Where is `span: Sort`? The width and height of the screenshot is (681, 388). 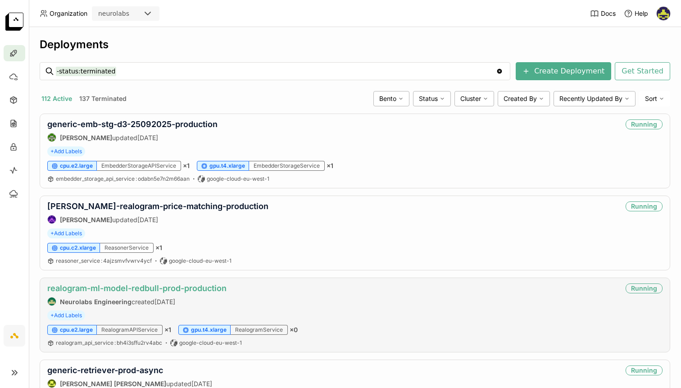
span: Sort is located at coordinates (651, 99).